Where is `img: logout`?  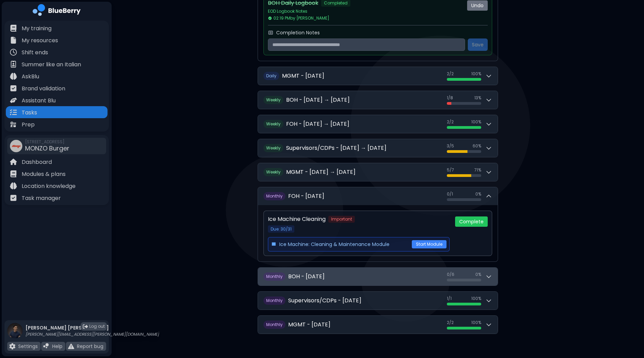 img: logout is located at coordinates (85, 326).